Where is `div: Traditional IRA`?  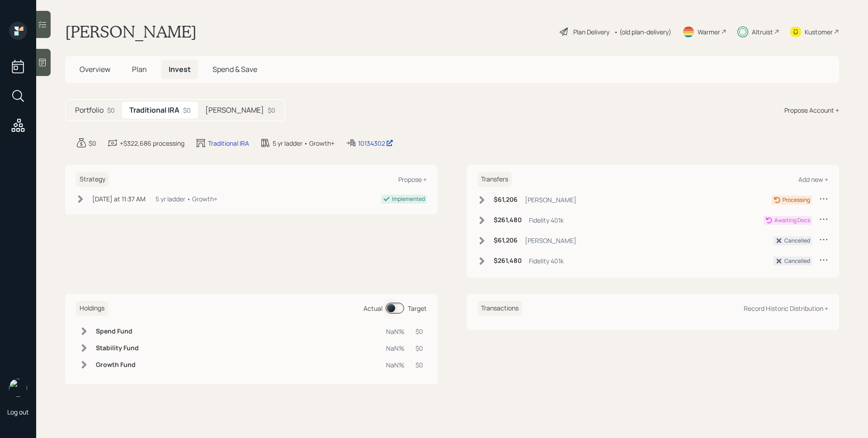 div: Traditional IRA is located at coordinates (228, 143).